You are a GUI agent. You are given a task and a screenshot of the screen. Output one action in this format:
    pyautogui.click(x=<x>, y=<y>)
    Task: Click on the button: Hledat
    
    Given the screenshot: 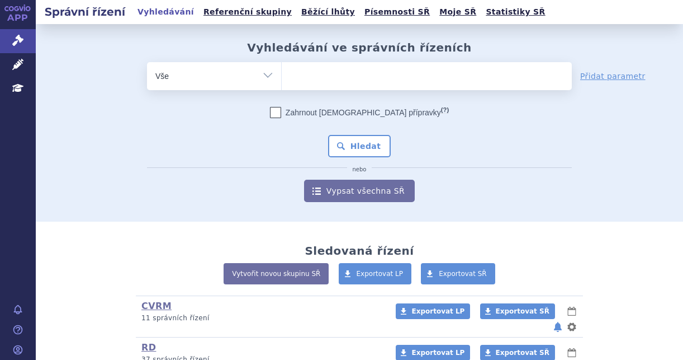 What is the action you would take?
    pyautogui.click(x=360, y=146)
    